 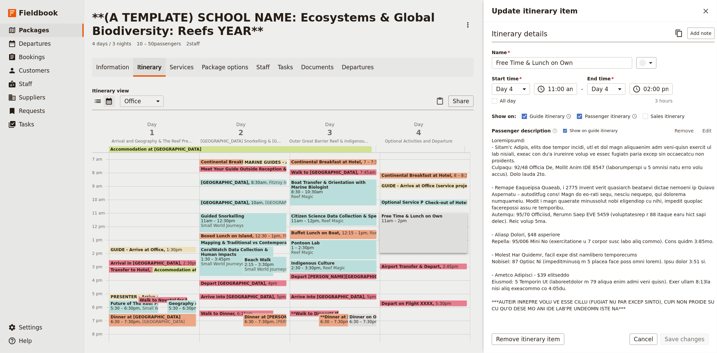 What do you see at coordinates (644, 339) in the screenshot?
I see `button: Cancel` at bounding box center [644, 339].